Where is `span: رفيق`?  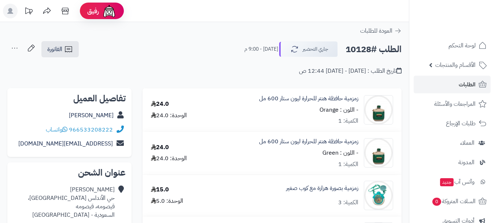
span: رفيق is located at coordinates (93, 11).